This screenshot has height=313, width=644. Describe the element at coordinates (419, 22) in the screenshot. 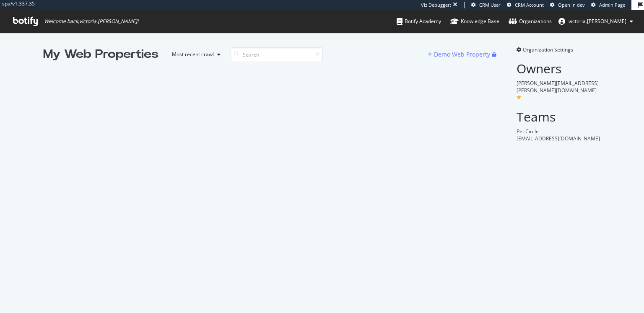

I see `div: Botify Academy` at that location.